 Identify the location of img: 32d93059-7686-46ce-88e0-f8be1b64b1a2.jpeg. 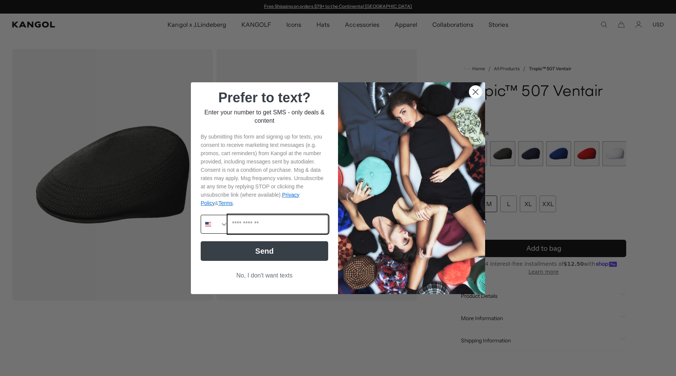
(412, 188).